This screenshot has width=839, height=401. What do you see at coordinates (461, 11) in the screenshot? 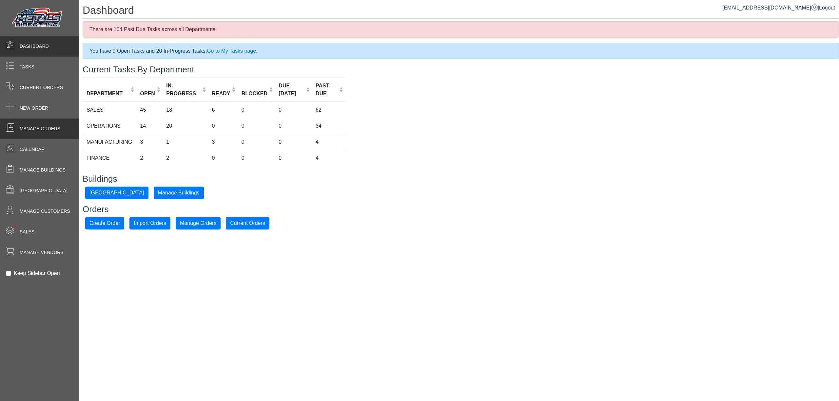
I see `h1: Dashboard` at bounding box center [461, 11].